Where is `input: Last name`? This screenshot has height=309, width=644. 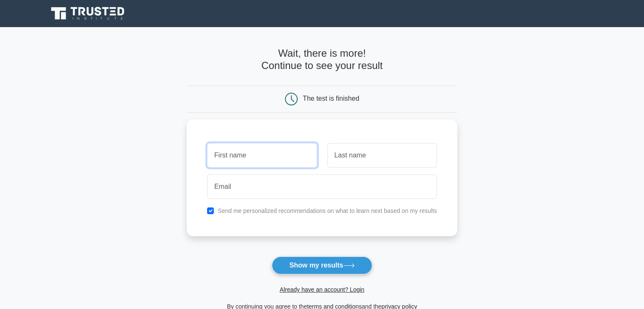
input: Last name is located at coordinates (382, 155).